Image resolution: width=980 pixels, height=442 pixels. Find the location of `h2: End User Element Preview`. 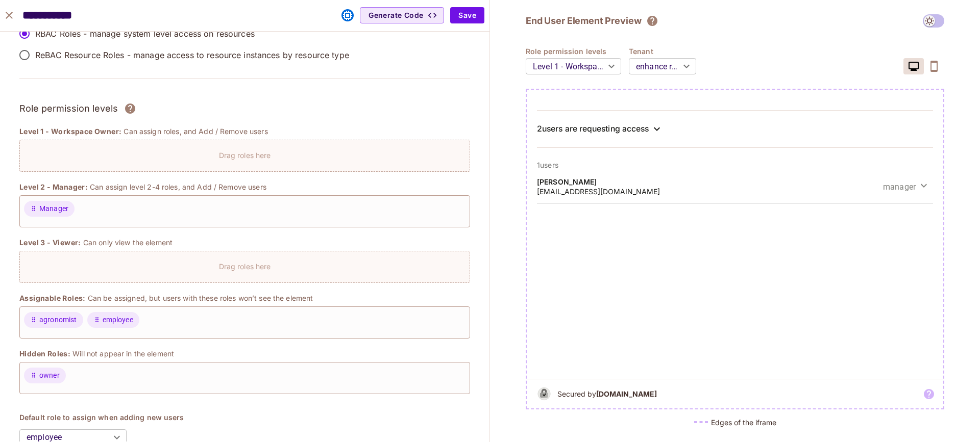

h2: End User Element Preview is located at coordinates (584, 21).